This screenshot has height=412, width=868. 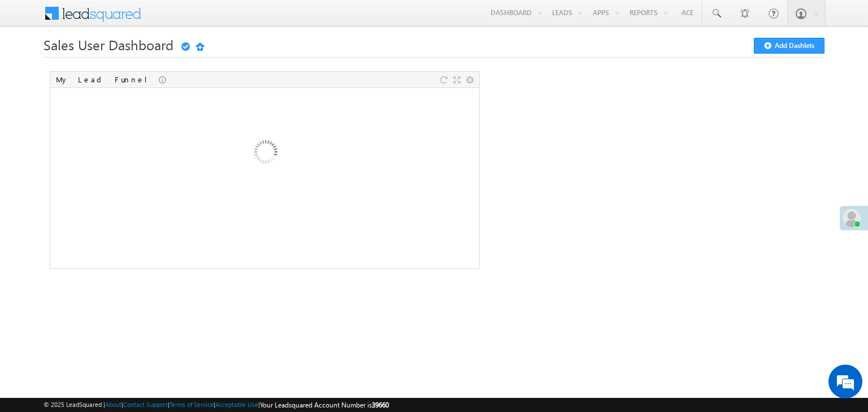 I want to click on a: Acceptable Use, so click(x=237, y=404).